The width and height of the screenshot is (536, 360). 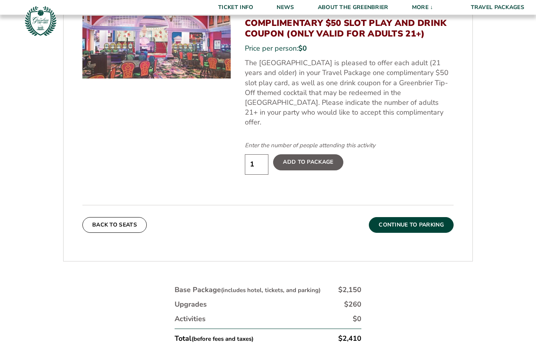 What do you see at coordinates (412, 225) in the screenshot?
I see `button: Continue To Parking` at bounding box center [412, 225].